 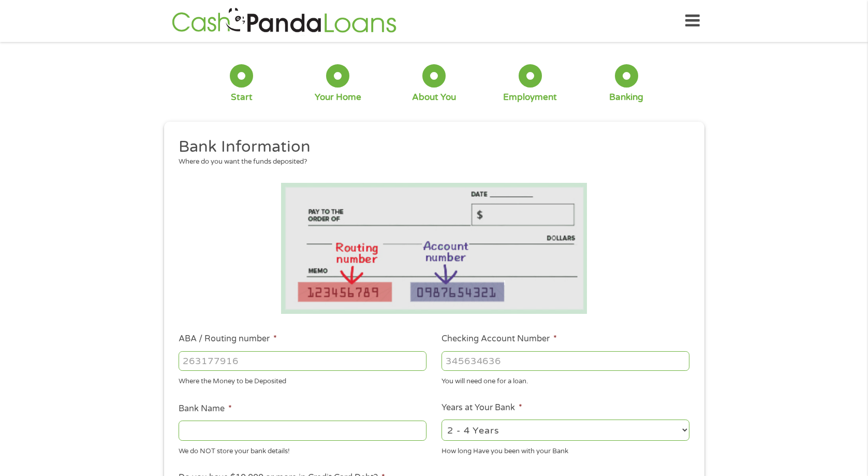 What do you see at coordinates (627, 97) in the screenshot?
I see `div: Banking` at bounding box center [627, 97].